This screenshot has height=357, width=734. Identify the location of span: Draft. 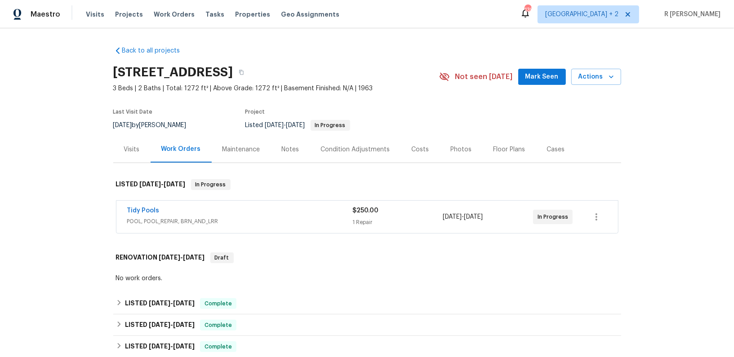
(222, 258).